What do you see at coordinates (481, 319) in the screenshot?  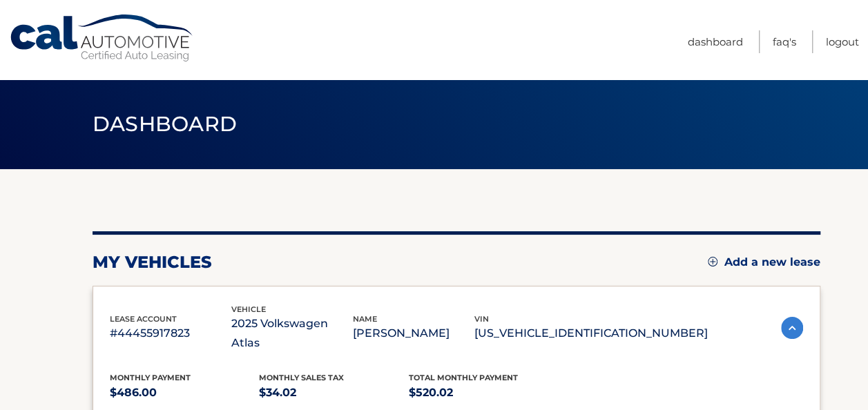 I see `span: vin` at bounding box center [481, 319].